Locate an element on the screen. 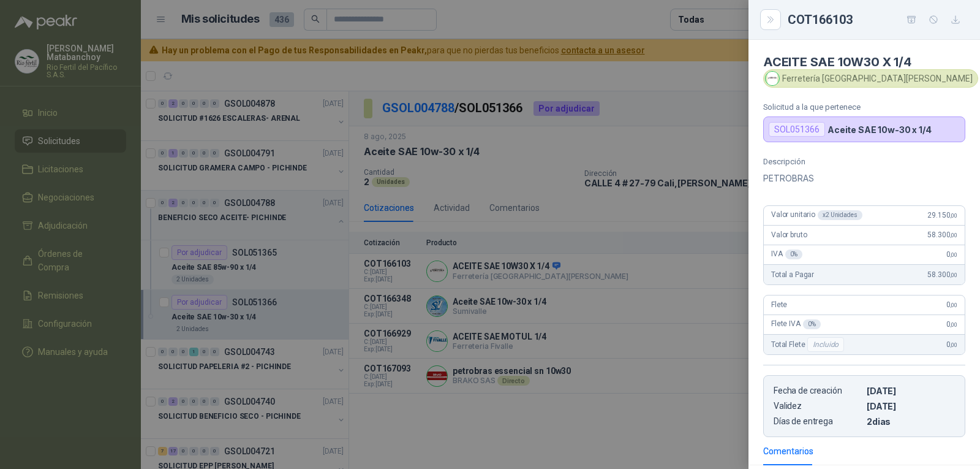 The width and height of the screenshot is (980, 469). img: Company Logo is located at coordinates (772, 78).